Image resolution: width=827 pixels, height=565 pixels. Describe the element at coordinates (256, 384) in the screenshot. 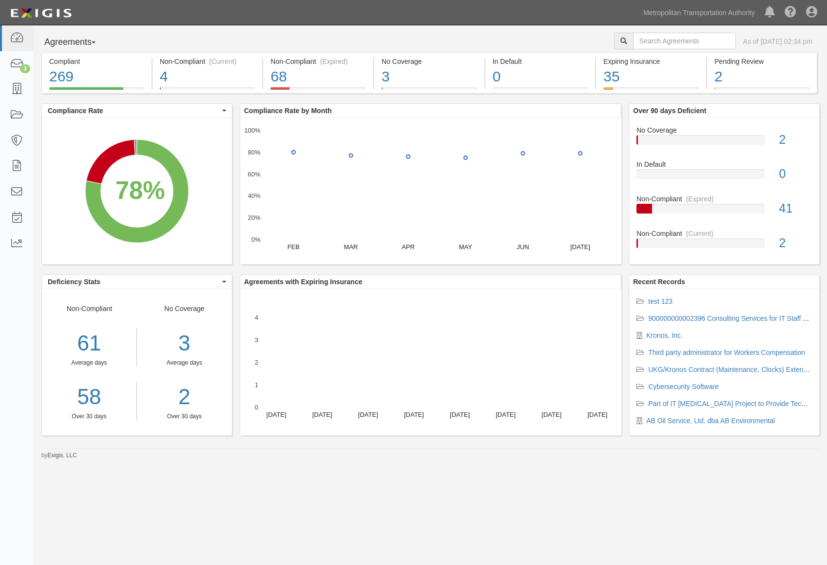

I see `text: 1` at that location.